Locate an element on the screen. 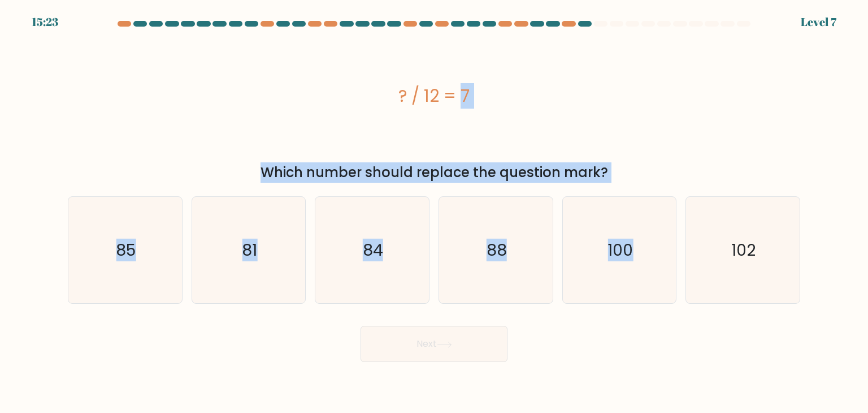 The image size is (868, 413). text: 84 is located at coordinates (373, 250).